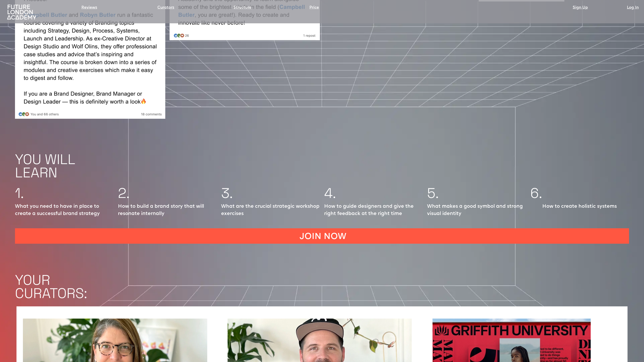 Image resolution: width=644 pixels, height=362 pixels. I want to click on h1: 3., so click(227, 193).